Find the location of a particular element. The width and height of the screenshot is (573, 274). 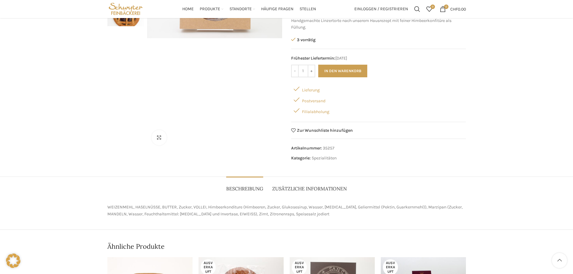

span: Standorte is located at coordinates (241, 9).